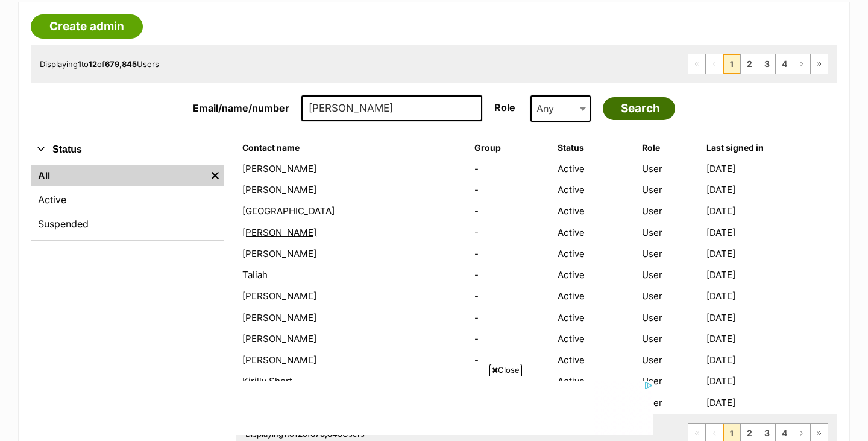 This screenshot has height=441, width=868. What do you see at coordinates (758, 64) in the screenshot?
I see `nav: Pagination` at bounding box center [758, 64].